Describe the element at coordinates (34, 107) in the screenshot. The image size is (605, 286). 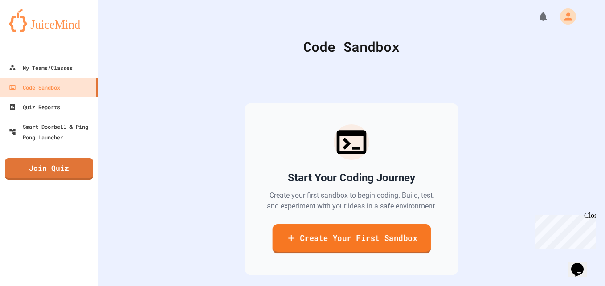
I see `div: Quiz Reports` at that location.